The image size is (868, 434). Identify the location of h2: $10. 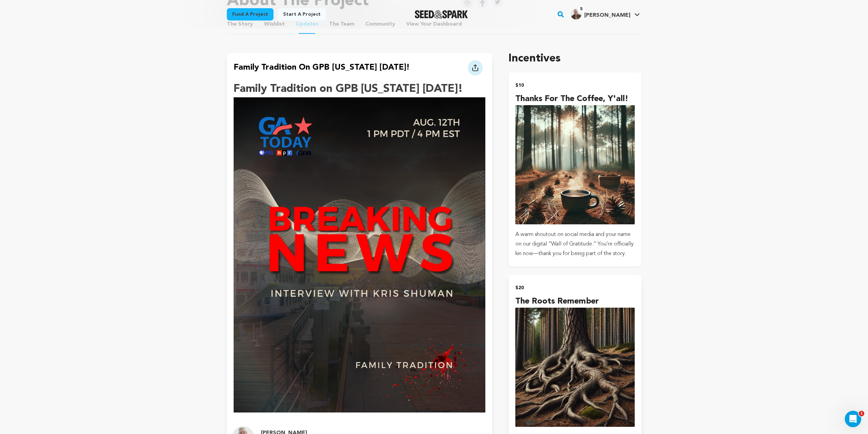
(575, 85).